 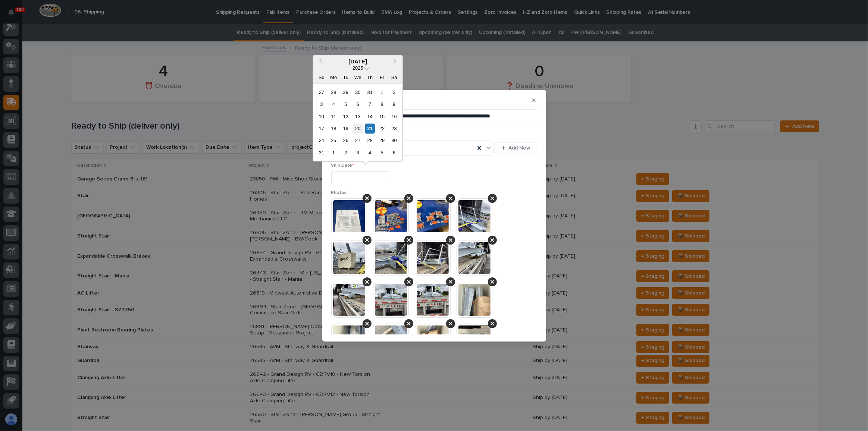 What do you see at coordinates (369, 92) in the screenshot?
I see `div: Choose Thursday, July 31st, 2025` at bounding box center [369, 92].